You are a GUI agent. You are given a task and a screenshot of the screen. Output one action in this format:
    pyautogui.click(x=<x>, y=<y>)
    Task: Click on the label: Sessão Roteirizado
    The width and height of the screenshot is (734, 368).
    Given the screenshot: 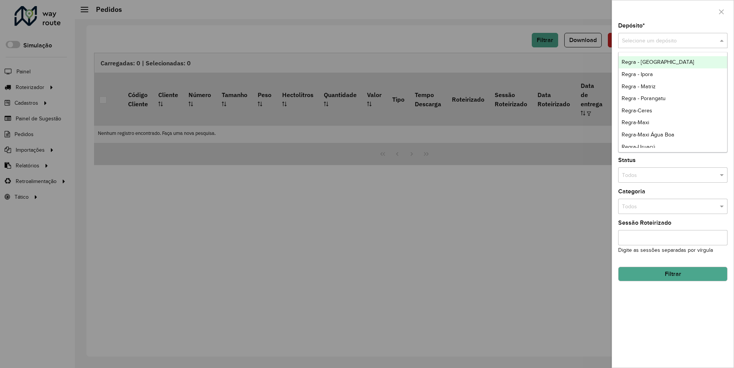 What is the action you would take?
    pyautogui.click(x=645, y=223)
    